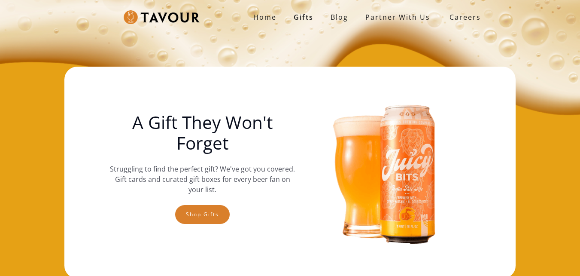  I want to click on a: partner with us, so click(398, 17).